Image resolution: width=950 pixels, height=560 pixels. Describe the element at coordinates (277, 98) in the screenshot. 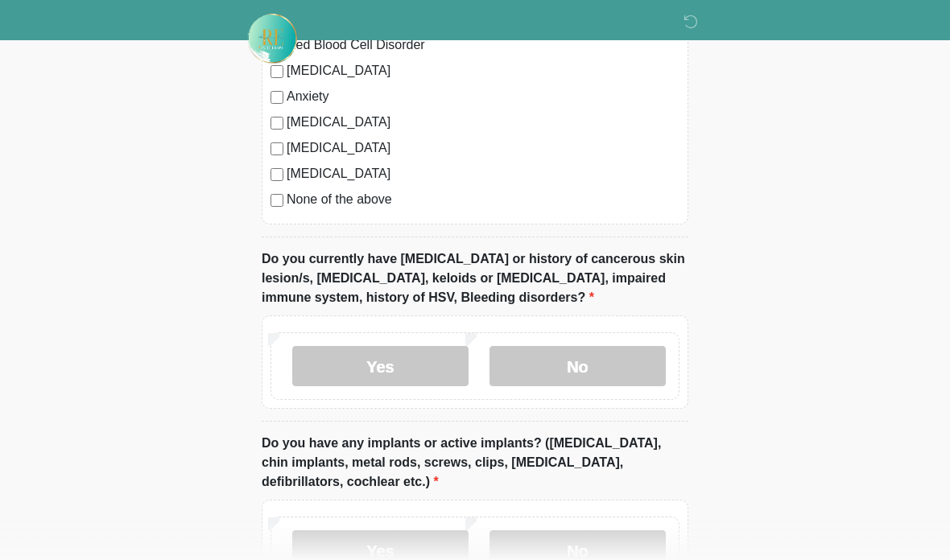

I see `input: Anxiety` at that location.